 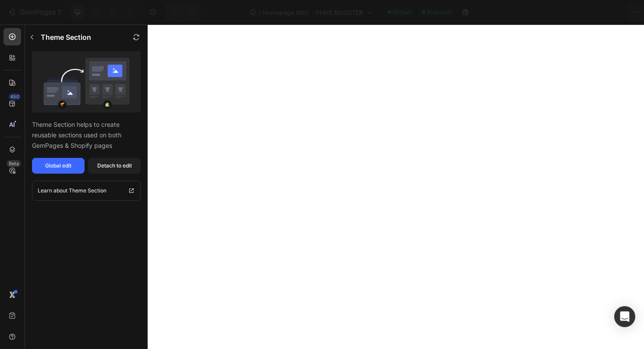 I want to click on div: 450, so click(x=15, y=97).